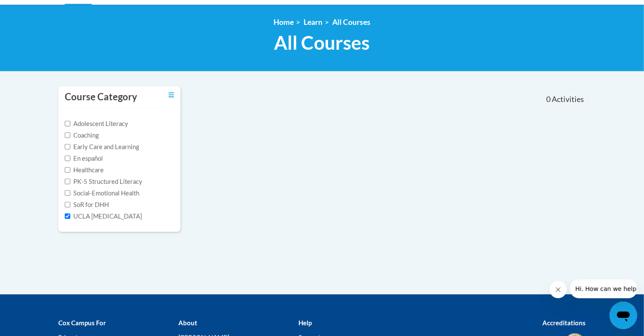 The height and width of the screenshot is (336, 644). I want to click on b: Accreditations, so click(564, 323).